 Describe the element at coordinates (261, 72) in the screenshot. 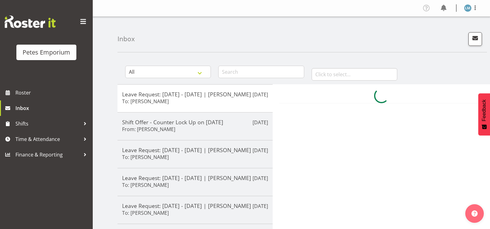

I see `input: Search` at that location.